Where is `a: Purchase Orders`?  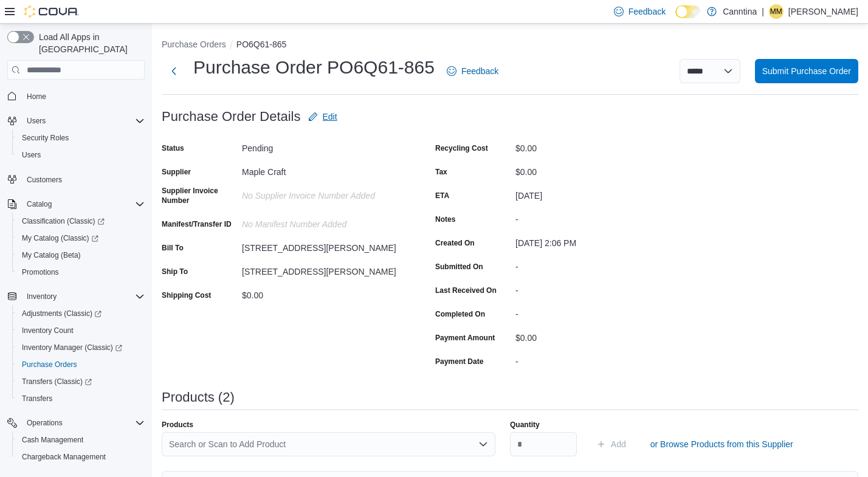
a: Purchase Orders is located at coordinates (49, 365).